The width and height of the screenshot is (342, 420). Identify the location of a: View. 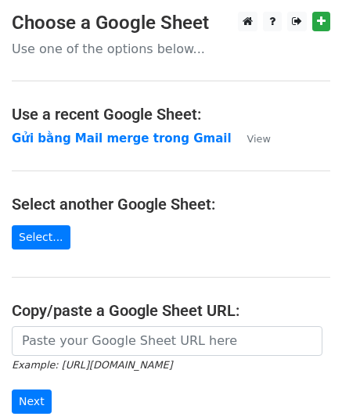
(251, 139).